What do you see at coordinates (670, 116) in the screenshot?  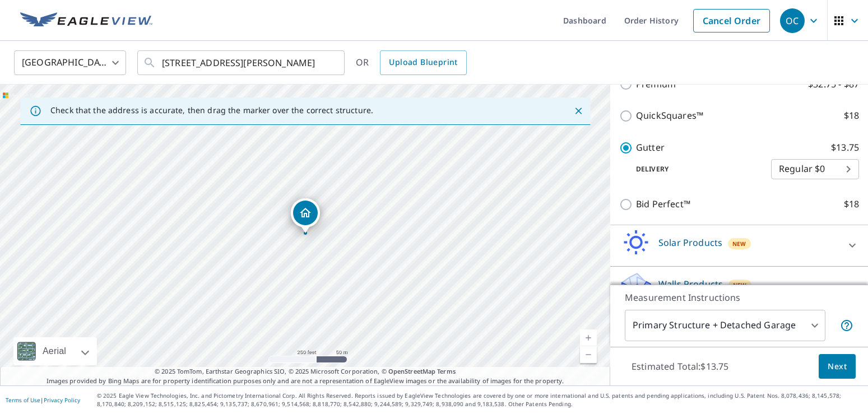 I see `p: QuickSquares™` at bounding box center [670, 116].